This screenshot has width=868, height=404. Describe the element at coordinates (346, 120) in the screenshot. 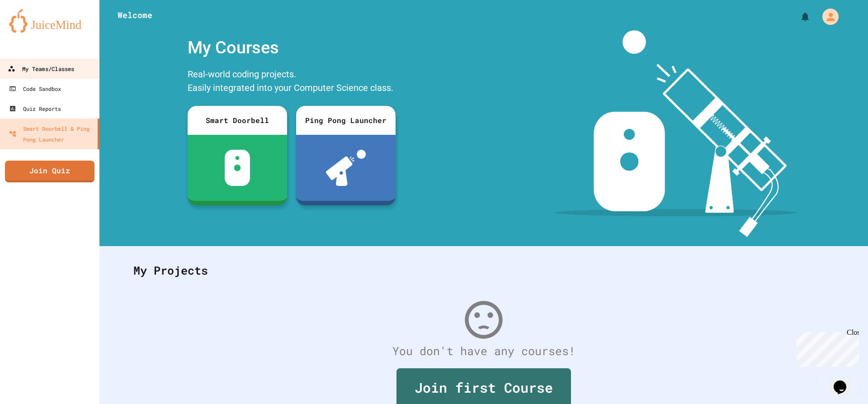

I see `div: Ping Pong Launcher` at that location.